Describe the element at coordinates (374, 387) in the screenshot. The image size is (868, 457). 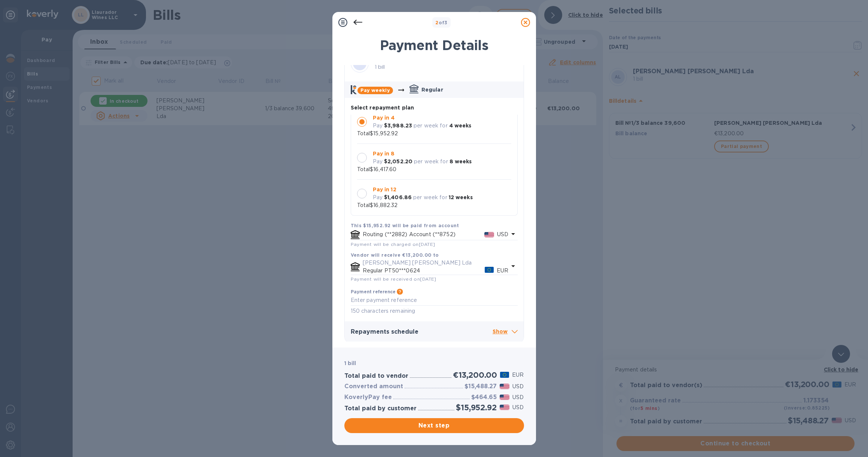
I see `h3: Converted amount` at that location.